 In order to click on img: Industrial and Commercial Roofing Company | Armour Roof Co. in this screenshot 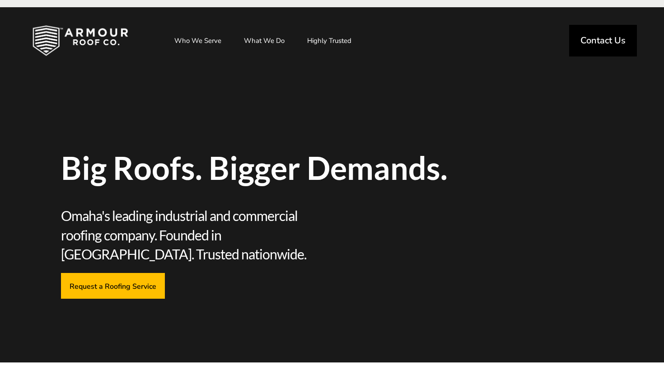, I will do `click(80, 41)`.